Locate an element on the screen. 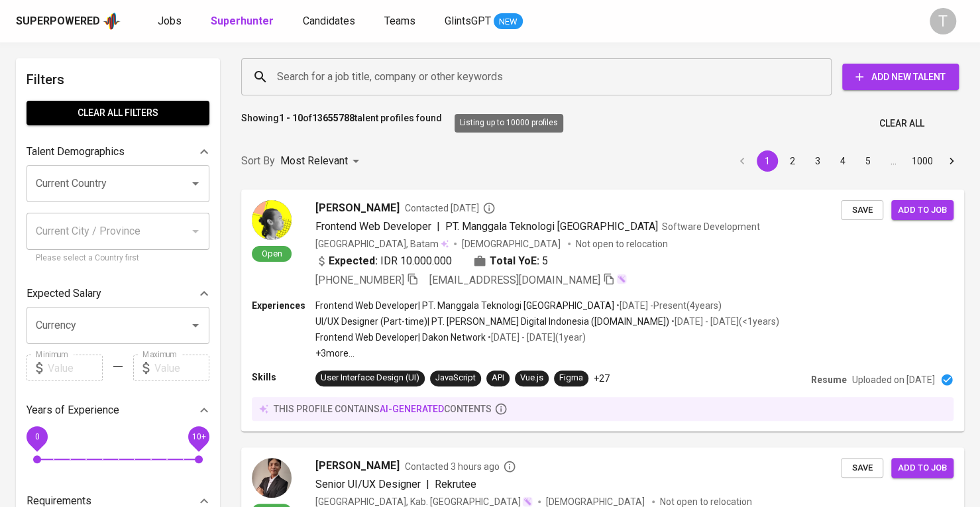 The height and width of the screenshot is (507, 980). img: 01eaed04a2c8e953411196814e99f629.jpg is located at coordinates (272, 220).